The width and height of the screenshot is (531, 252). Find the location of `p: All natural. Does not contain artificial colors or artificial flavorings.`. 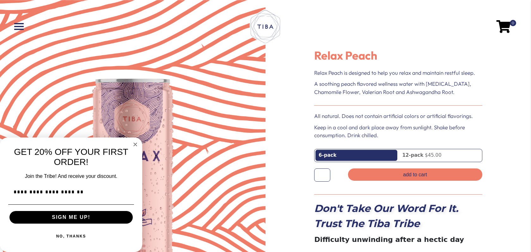

p: All natural. Does not contain artificial colors or artificial flavorings. is located at coordinates (398, 116).